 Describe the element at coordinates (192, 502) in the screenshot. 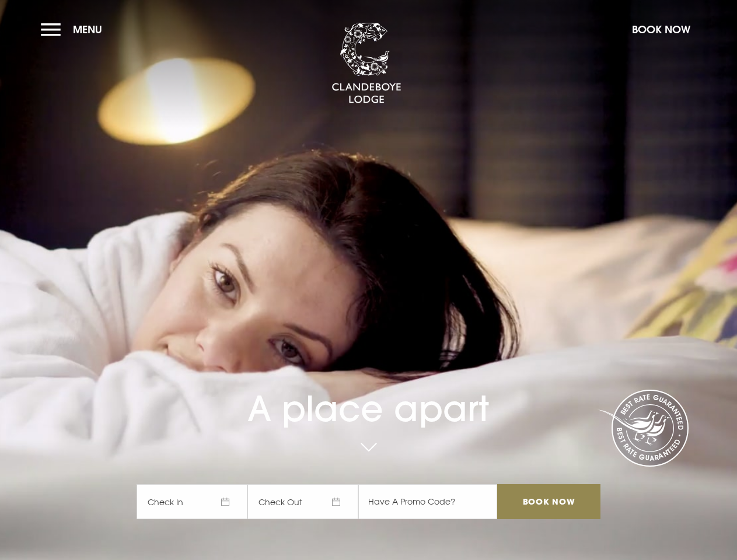

I see `span: Check In` at that location.